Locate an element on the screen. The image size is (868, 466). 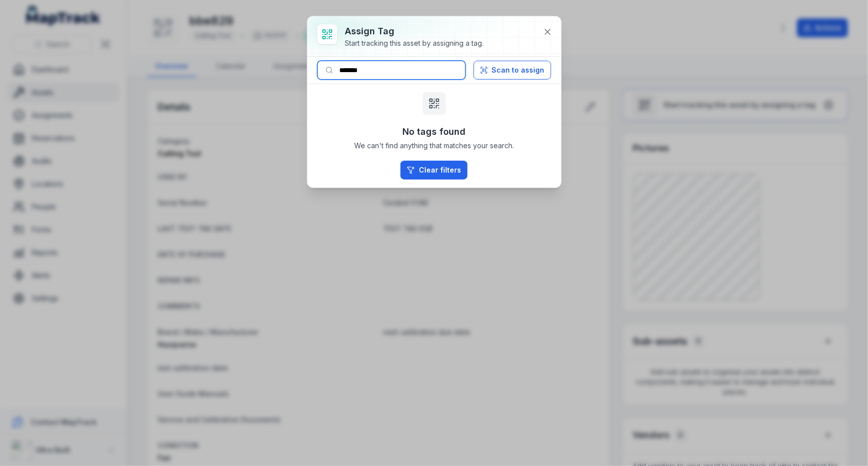
button: Scan to assign is located at coordinates (512, 70).